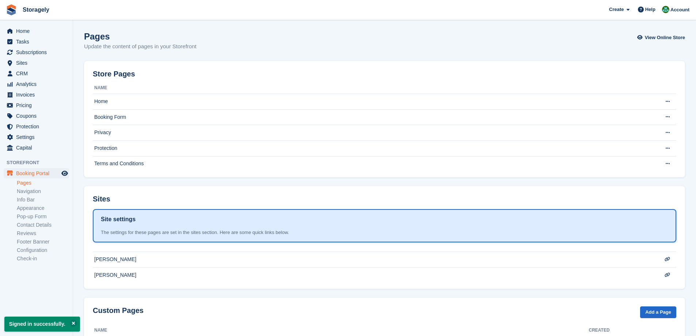  Describe the element at coordinates (43, 200) in the screenshot. I see `a: Info Bar` at that location.